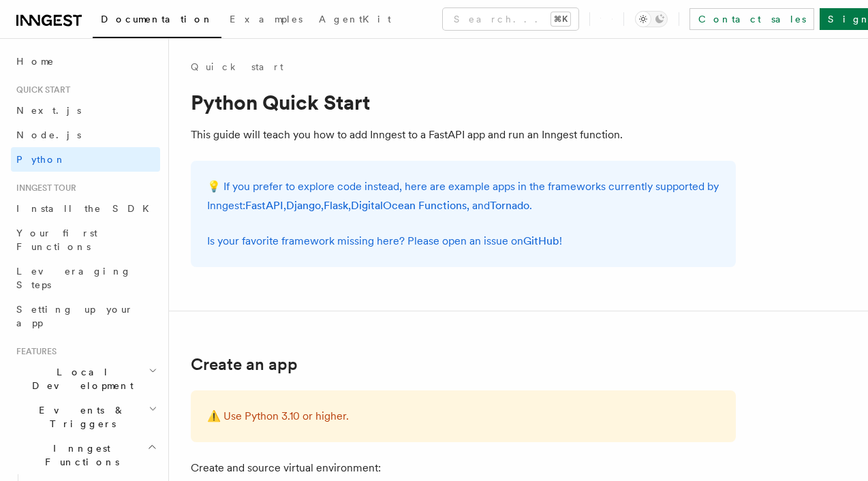  What do you see at coordinates (510, 205) in the screenshot?
I see `a: Tornado` at bounding box center [510, 205].